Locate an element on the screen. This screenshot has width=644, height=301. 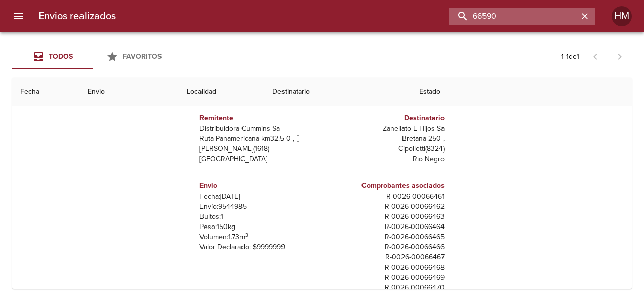
span: Todos is located at coordinates (61, 56).